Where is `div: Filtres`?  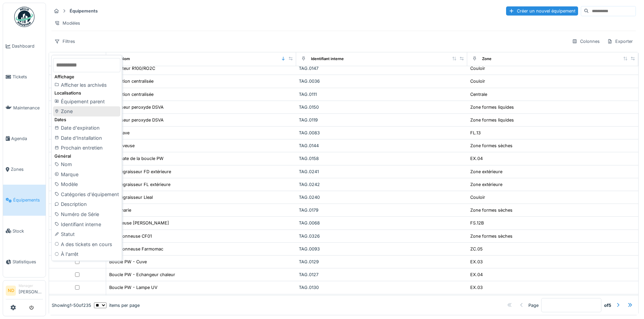 div: Filtres is located at coordinates (64, 41).